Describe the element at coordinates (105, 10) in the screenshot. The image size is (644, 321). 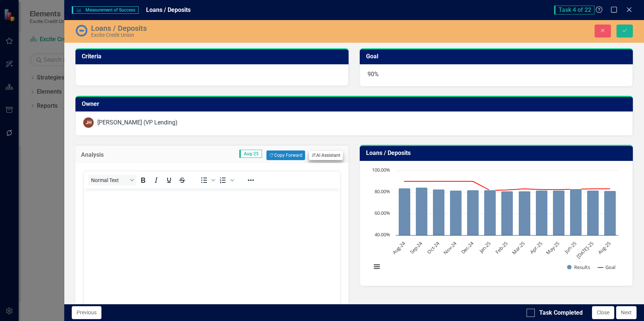
I see `span: Measurement of Success` at that location.